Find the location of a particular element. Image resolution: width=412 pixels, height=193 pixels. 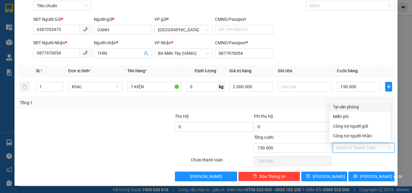

div: Người nhận is located at coordinates (123, 43).